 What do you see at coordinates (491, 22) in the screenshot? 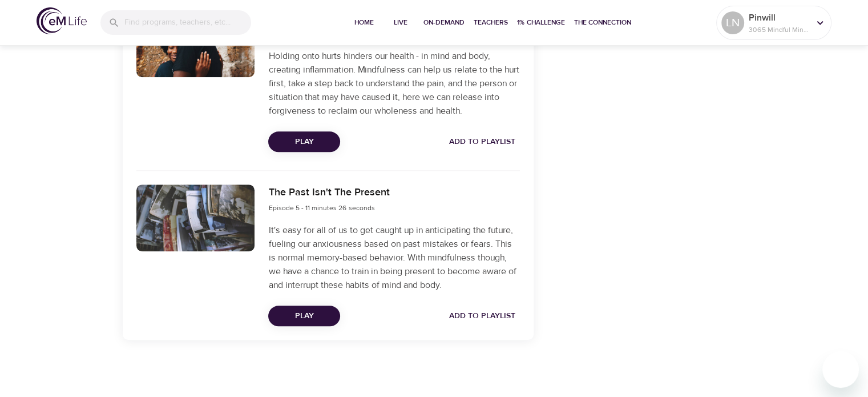
I see `span: Teachers` at bounding box center [491, 22].